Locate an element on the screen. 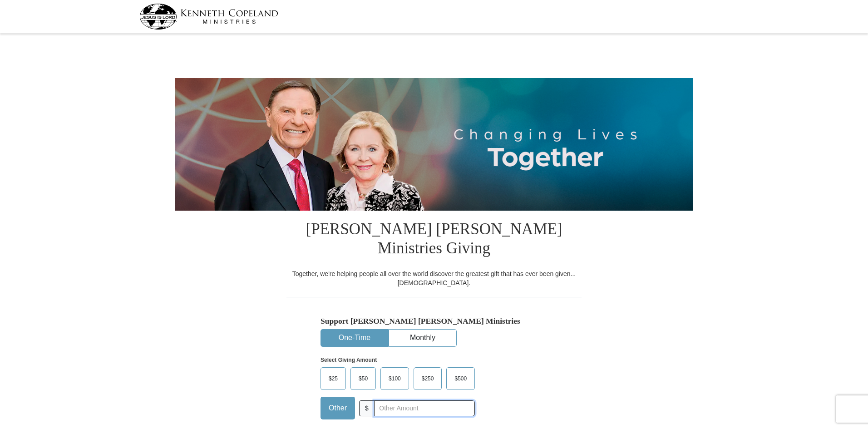 Image resolution: width=868 pixels, height=429 pixels. input: Other Amount is located at coordinates (425, 408).